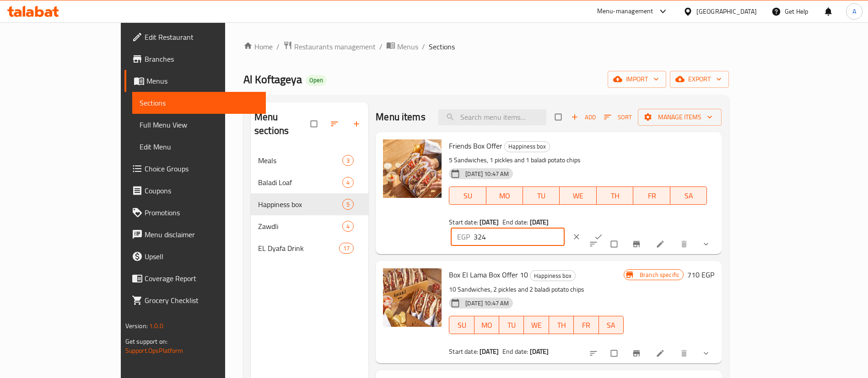 Image resolution: width=868 pixels, height=378 pixels. I want to click on span: import, so click(637, 79).